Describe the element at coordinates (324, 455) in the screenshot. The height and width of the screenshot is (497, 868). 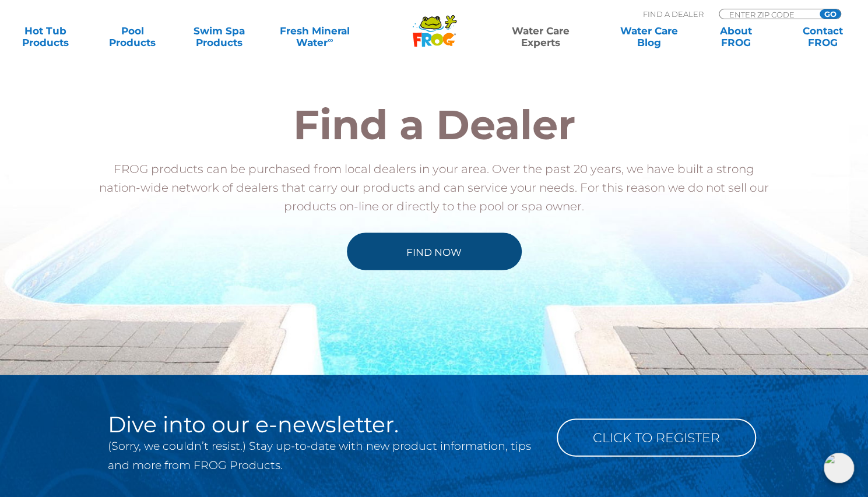
I see `p: (Sorry, we couldn’t resist.) Stay up-to-date with new product information, tips and more from FRO...` at that location.